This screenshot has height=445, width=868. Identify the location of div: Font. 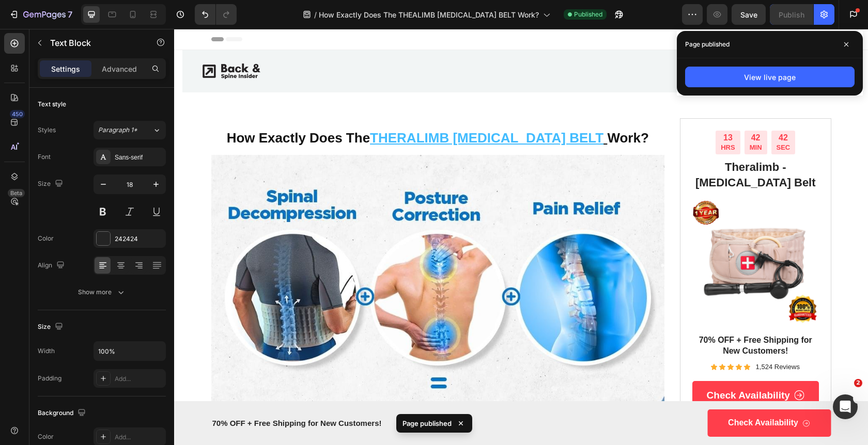
(44, 157).